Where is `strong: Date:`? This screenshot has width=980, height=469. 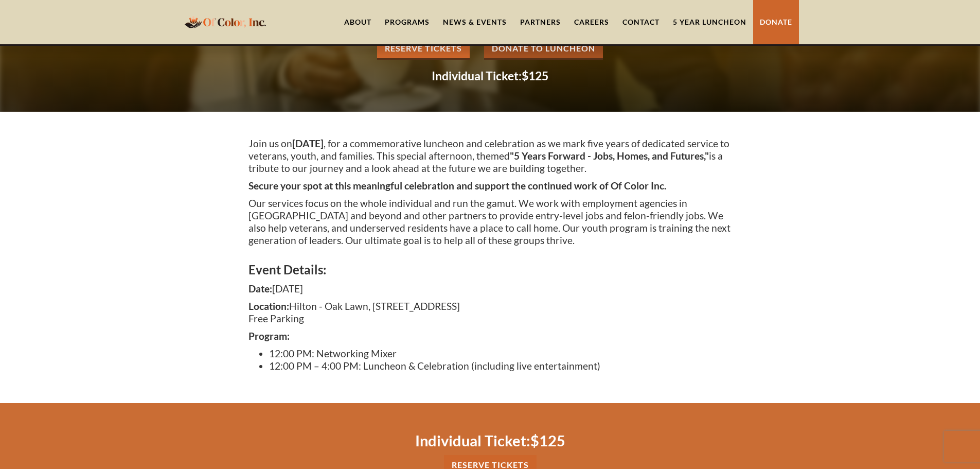 strong: Date: is located at coordinates (260, 288).